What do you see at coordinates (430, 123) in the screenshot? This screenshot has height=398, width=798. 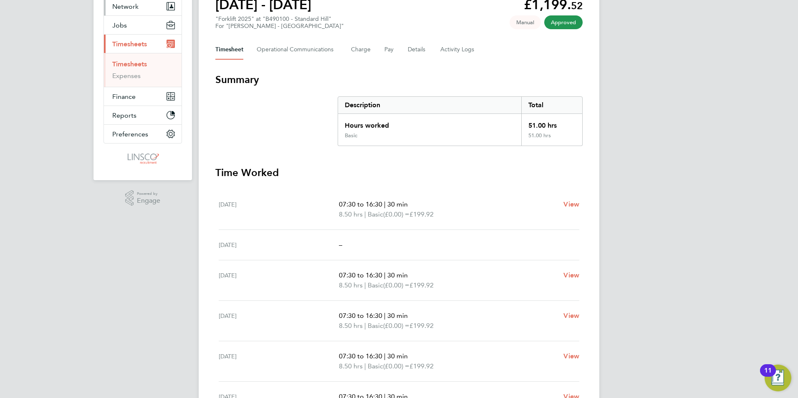 I see `div: Hours worked` at bounding box center [430, 123].